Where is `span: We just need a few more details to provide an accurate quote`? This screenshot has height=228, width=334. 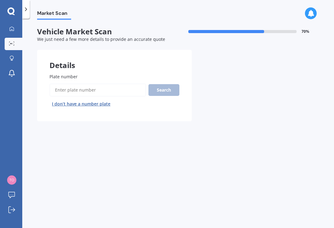 span: We just need a few more details to provide an accurate quote is located at coordinates (101, 39).